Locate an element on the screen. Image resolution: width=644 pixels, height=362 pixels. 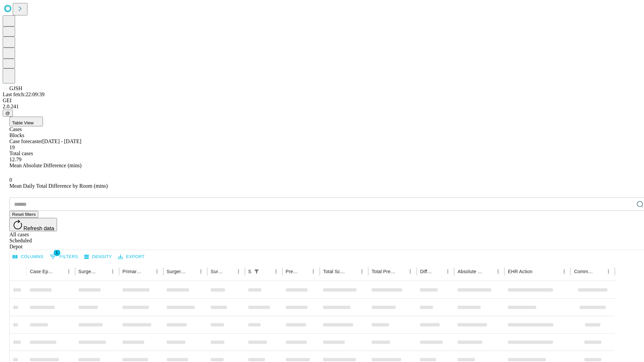
button: Density is located at coordinates (98, 257).